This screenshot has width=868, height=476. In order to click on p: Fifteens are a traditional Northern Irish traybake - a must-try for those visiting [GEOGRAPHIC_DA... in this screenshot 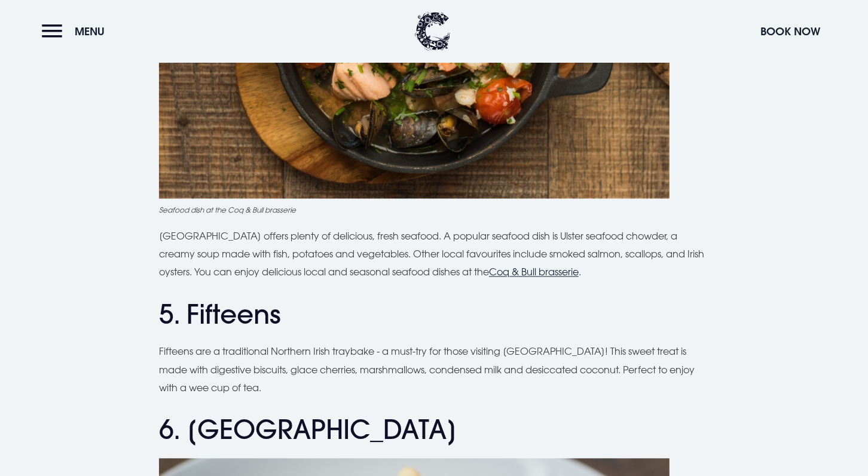, I will do `click(434, 370)`.